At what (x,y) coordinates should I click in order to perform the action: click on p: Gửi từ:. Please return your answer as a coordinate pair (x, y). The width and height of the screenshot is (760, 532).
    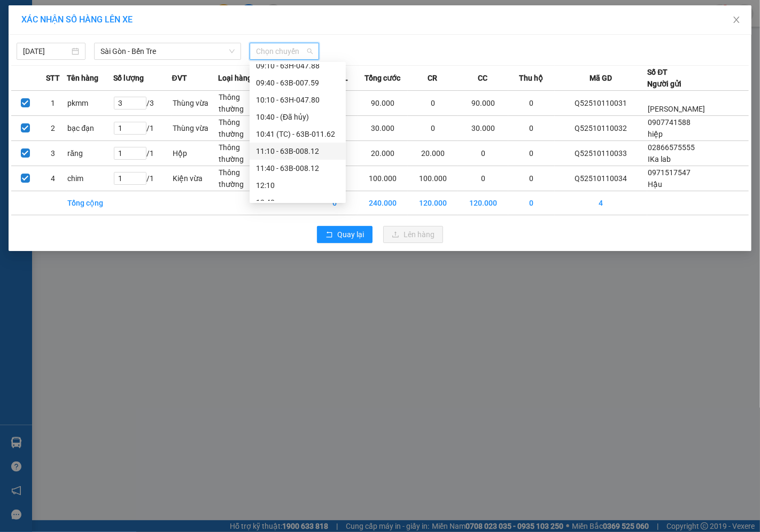
    Looking at the image, I should click on (43, 16).